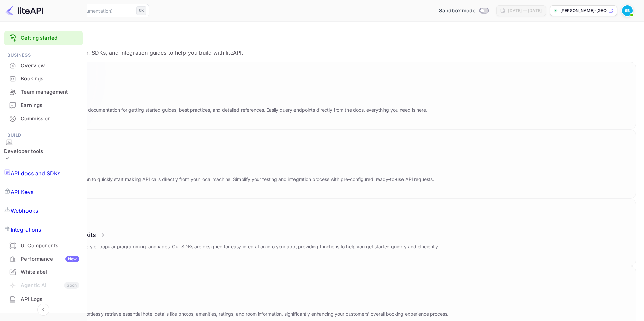  Describe the element at coordinates (50, 259) in the screenshot. I see `div: Performance` at that location.